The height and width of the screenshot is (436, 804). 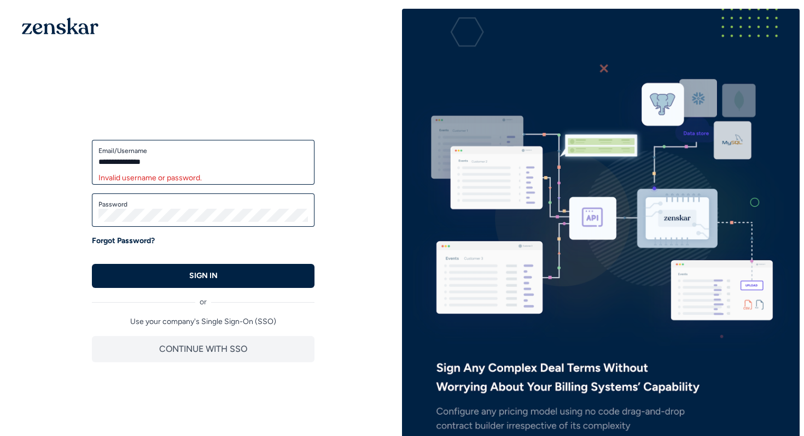 What do you see at coordinates (123, 241) in the screenshot?
I see `a: Forgot Password?` at bounding box center [123, 241].